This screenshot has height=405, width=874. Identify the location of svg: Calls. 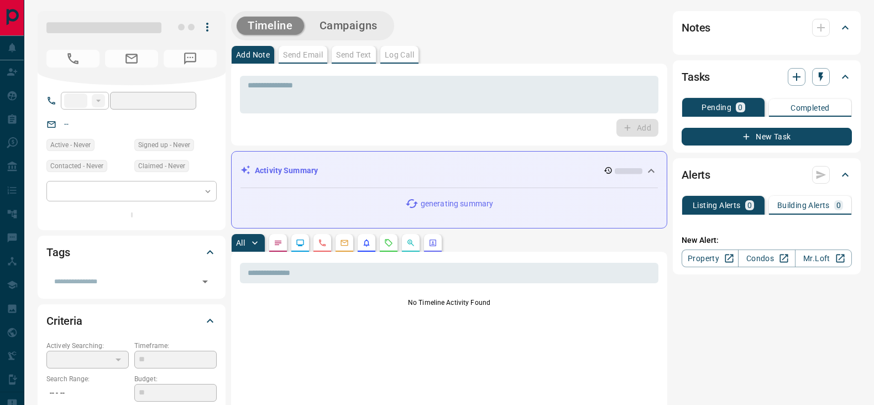
(322, 243).